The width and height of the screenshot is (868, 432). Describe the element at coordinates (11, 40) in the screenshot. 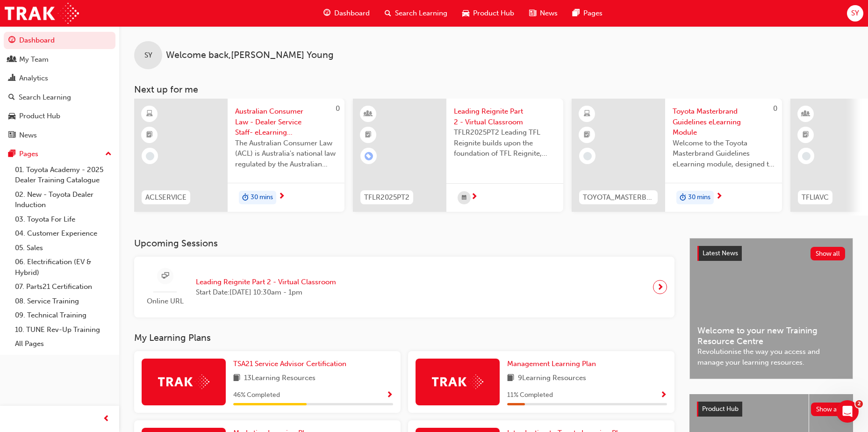

I see `span: guage-icon` at that location.